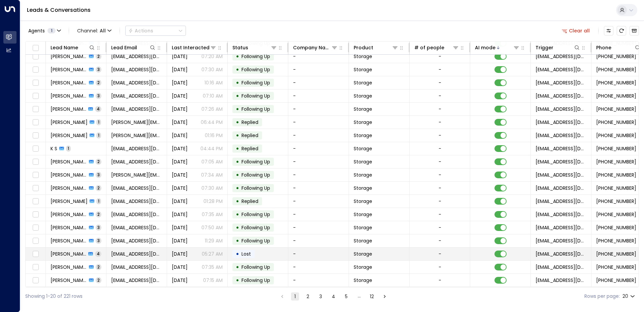 The width and height of the screenshot is (644, 312). Describe the element at coordinates (69, 215) in the screenshot. I see `span: Akhil Kumar` at that location.